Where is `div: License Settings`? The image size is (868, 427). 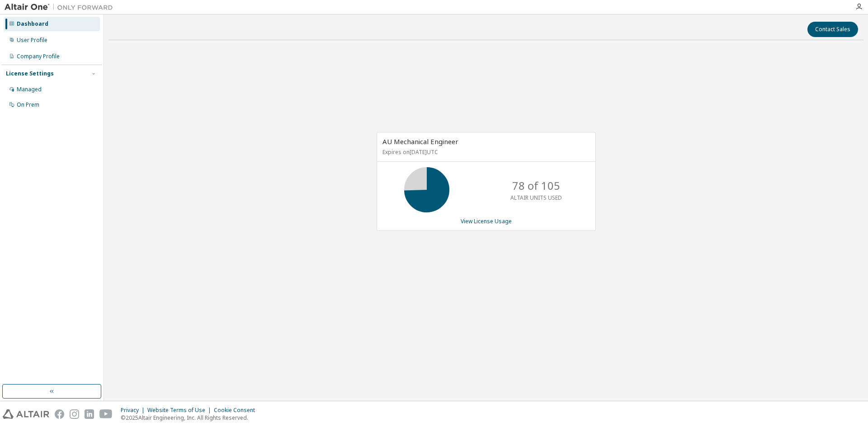 div: License Settings is located at coordinates (30, 74).